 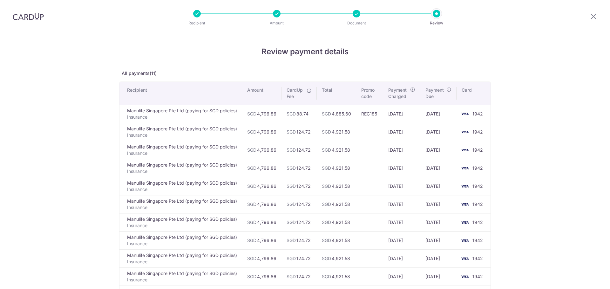 What do you see at coordinates (305, 73) in the screenshot?
I see `p: All payments(11)` at bounding box center [305, 73].